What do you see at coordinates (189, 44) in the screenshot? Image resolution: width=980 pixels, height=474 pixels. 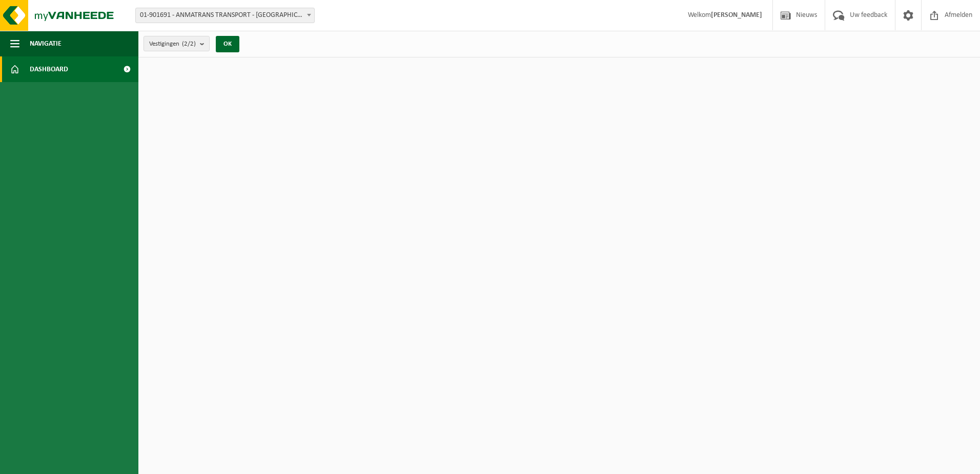 I see `count: (2/2)` at bounding box center [189, 44].